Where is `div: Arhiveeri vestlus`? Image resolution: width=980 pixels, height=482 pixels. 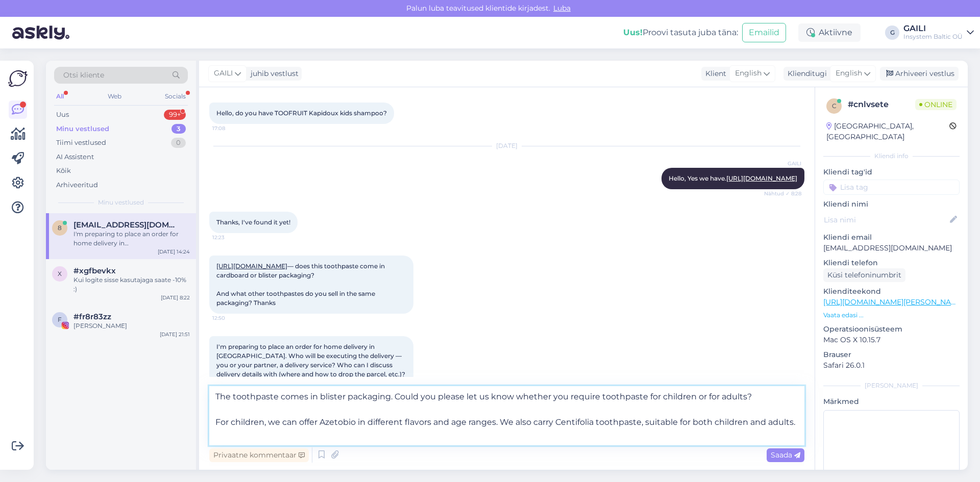
div: Arhiveeri vestlus is located at coordinates (919, 73).